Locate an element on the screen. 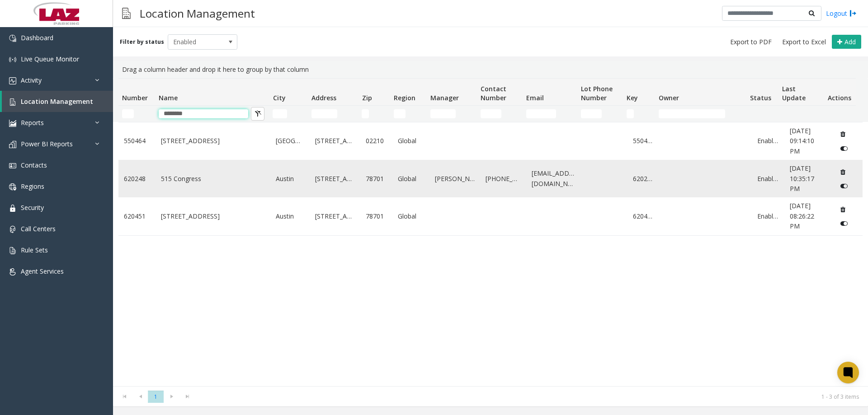  img: logout is located at coordinates (853, 13).